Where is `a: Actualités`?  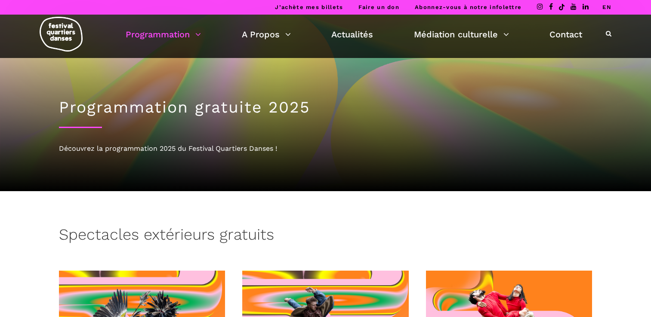
a: Actualités is located at coordinates (352, 34).